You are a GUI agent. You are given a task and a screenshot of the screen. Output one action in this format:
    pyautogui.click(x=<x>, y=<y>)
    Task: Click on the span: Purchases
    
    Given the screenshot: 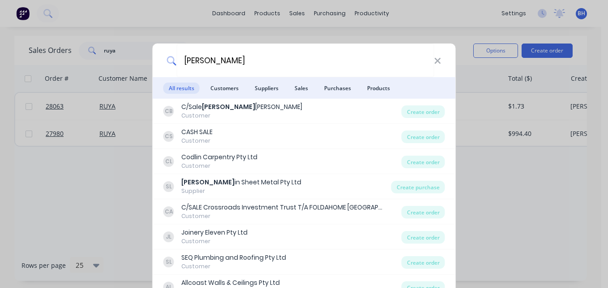 What is the action you would take?
    pyautogui.click(x=338, y=88)
    